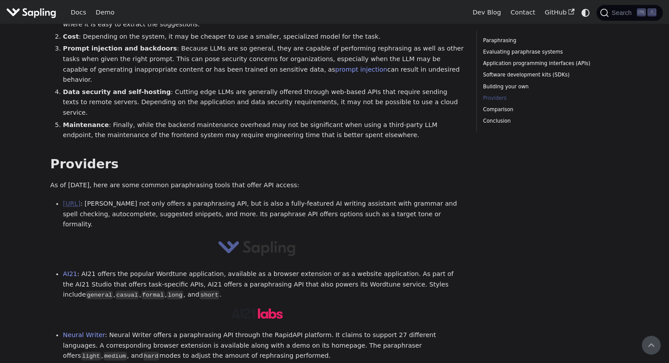 The height and width of the screenshot is (363, 669). I want to click on a: Software development kits (SDKs), so click(542, 75).